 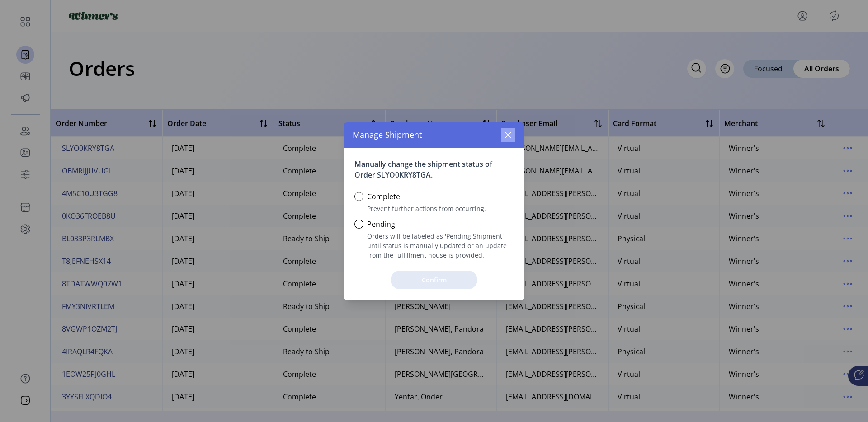 What do you see at coordinates (387, 135) in the screenshot?
I see `span: Manage Shipment` at bounding box center [387, 135].